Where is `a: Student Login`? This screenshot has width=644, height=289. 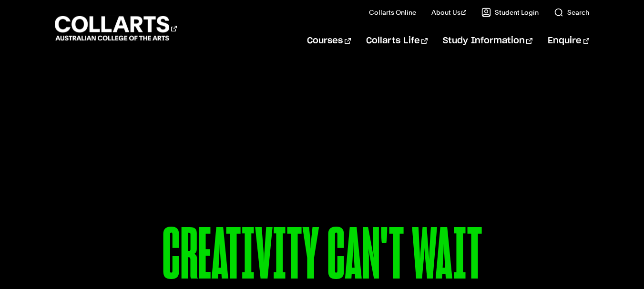
a: Student Login is located at coordinates (510, 12).